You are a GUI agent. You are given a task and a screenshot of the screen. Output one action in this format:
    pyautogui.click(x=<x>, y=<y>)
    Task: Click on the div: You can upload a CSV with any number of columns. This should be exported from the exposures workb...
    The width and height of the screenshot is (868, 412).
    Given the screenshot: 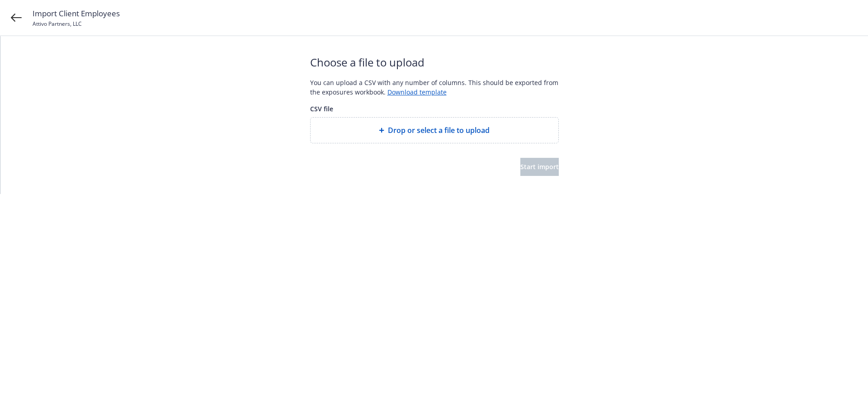 What is the action you would take?
    pyautogui.click(x=434, y=87)
    